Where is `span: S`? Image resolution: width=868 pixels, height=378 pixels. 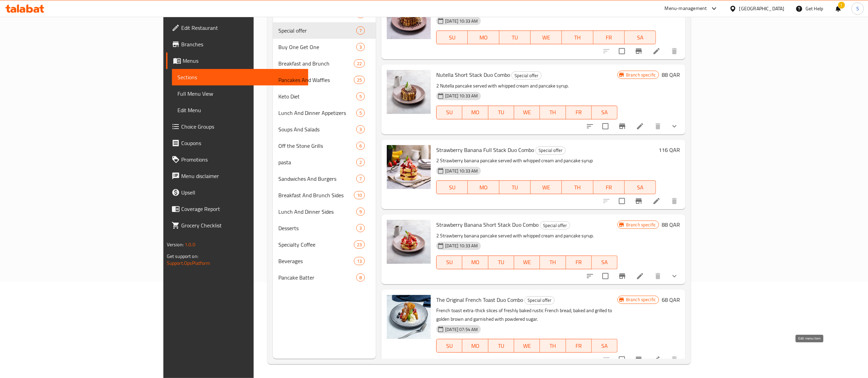 span: S is located at coordinates (858, 9).